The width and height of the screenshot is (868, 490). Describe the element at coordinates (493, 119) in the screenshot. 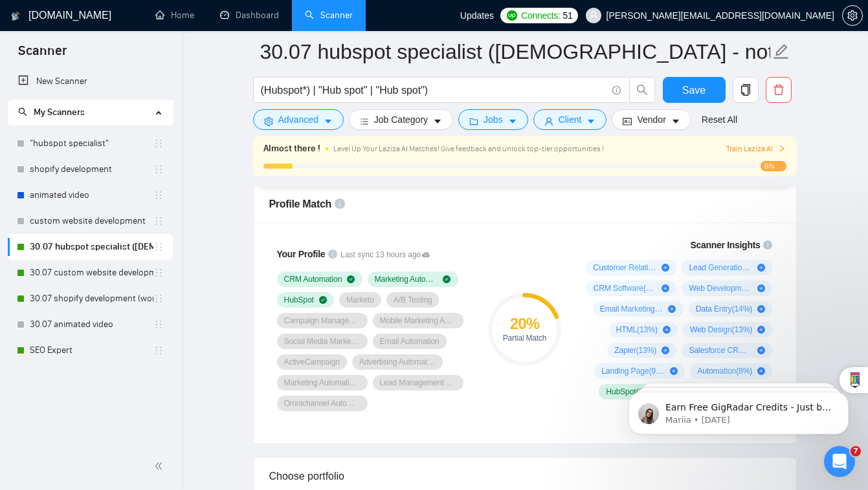

I see `span: Jobs` at that location.